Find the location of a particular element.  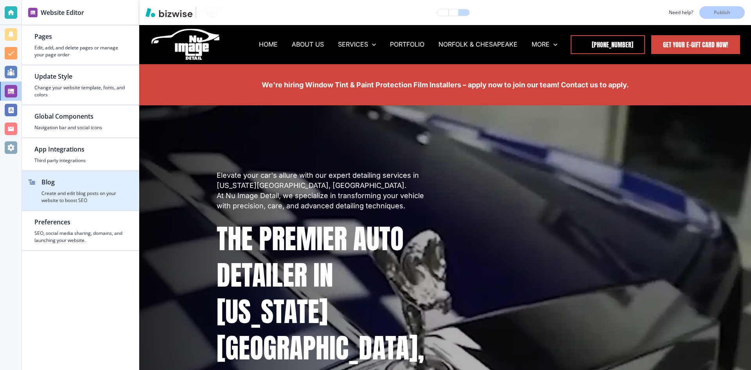

button: Global ComponentsNavigation bar and social icons is located at coordinates (80, 121).